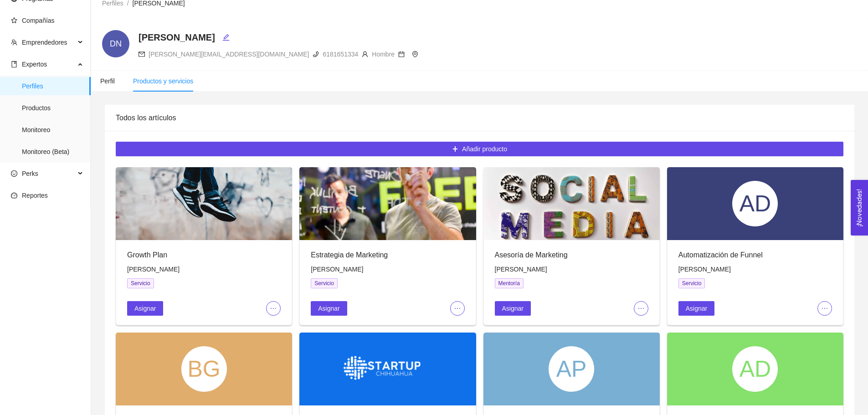  I want to click on button: edit, so click(226, 37).